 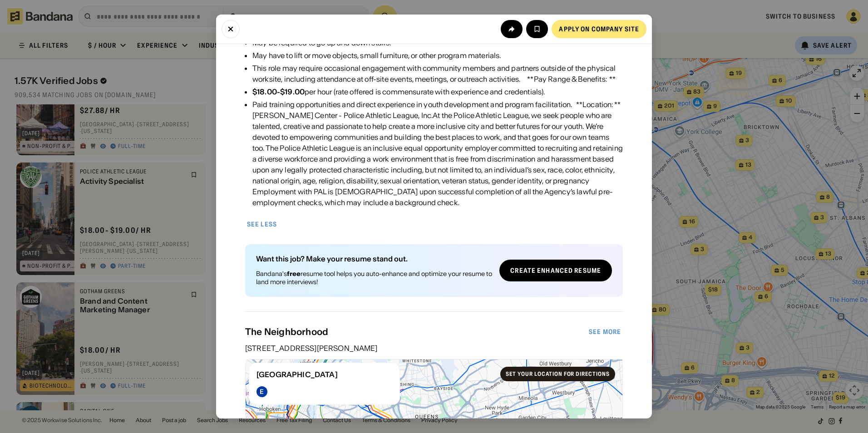 What do you see at coordinates (599, 29) in the screenshot?
I see `div: Apply on company site` at bounding box center [599, 29].